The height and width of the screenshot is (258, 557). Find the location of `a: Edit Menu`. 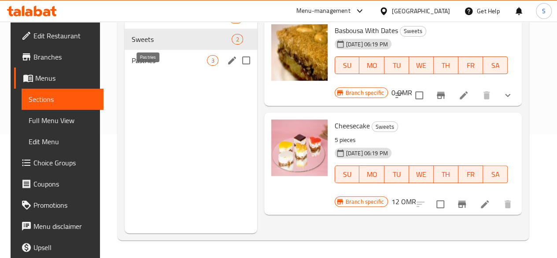

a: Edit Menu is located at coordinates (63, 141).